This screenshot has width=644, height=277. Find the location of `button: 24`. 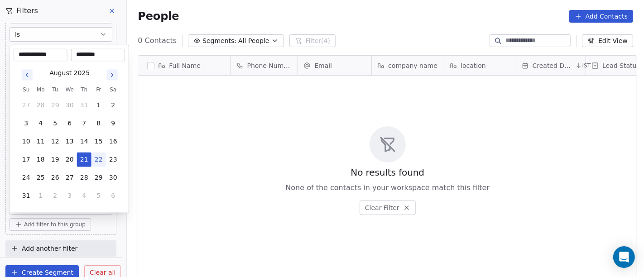

button: 24 is located at coordinates (26, 177).